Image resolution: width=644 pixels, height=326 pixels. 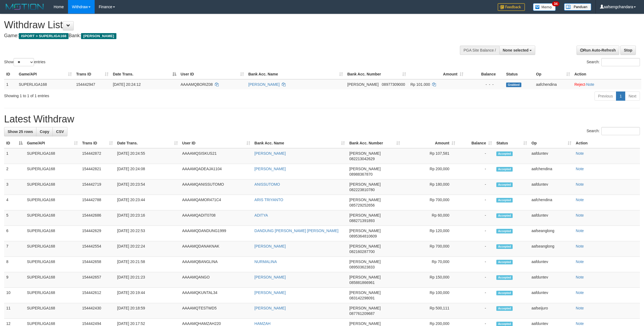 What do you see at coordinates (606, 96) in the screenshot?
I see `a: Previous` at bounding box center [606, 96].